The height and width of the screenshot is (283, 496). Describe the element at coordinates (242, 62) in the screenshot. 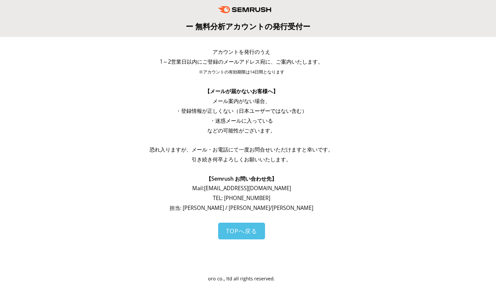

I see `span: 1～2営業日以内にご登録のメールアドレス宛に、ご案内いたします。` at that location.